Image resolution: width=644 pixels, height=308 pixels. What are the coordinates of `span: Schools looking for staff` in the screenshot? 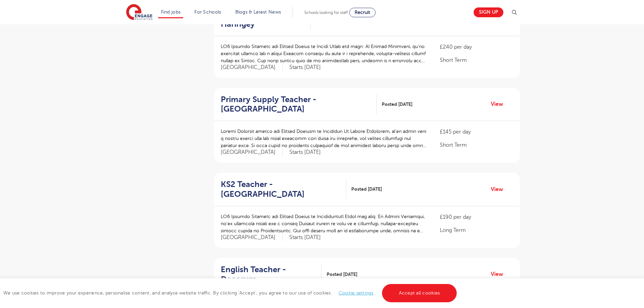 It's located at (326, 12).